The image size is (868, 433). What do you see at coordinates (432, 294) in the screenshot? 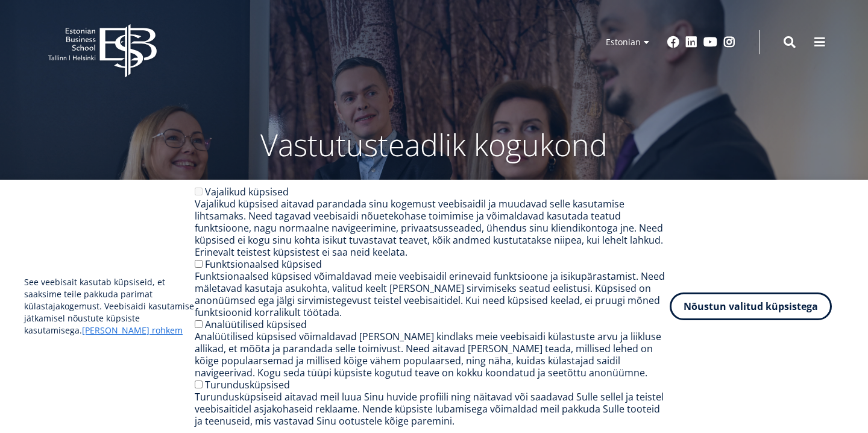
I see `div: Funktsionaalsed küpsised võimaldavad meie veebisaidil erinevaid funktsioone ja isikupärastamist. ...` at bounding box center [432, 294].